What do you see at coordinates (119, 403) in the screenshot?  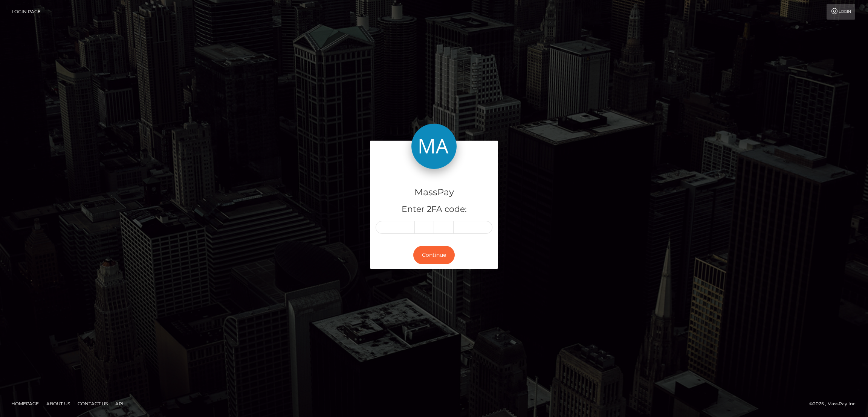 I see `a: API` at bounding box center [119, 403].